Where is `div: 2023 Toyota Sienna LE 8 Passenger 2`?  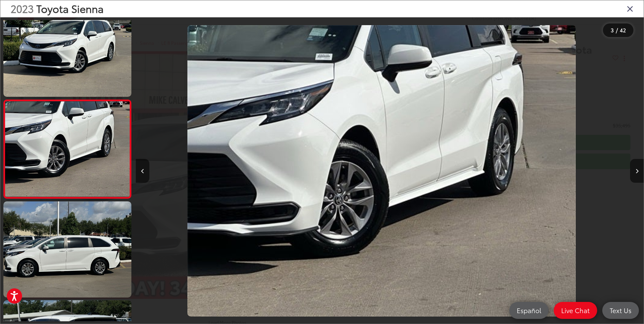
div: 2023 Toyota Sienna LE 8 Passenger 2 is located at coordinates (382, 171).